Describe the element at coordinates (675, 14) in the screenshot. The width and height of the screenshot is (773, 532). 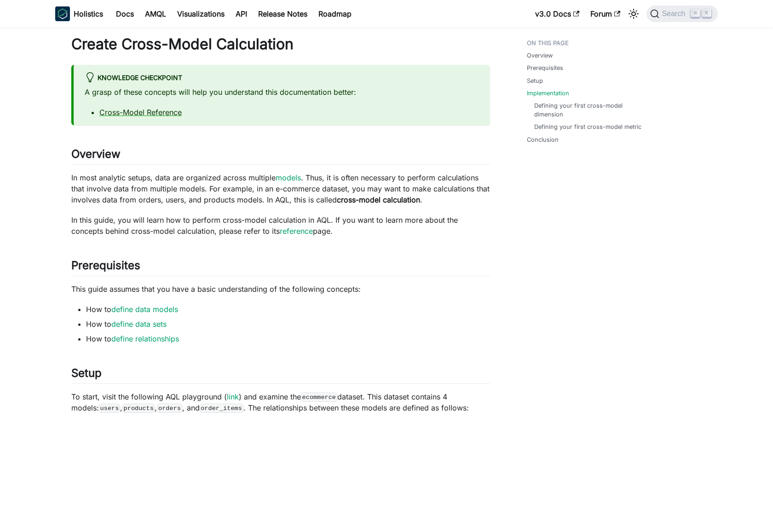
I see `span: Search` at that location.